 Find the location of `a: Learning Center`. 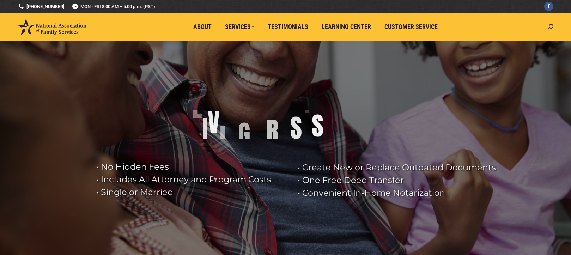

a: Learning Center is located at coordinates (347, 27).